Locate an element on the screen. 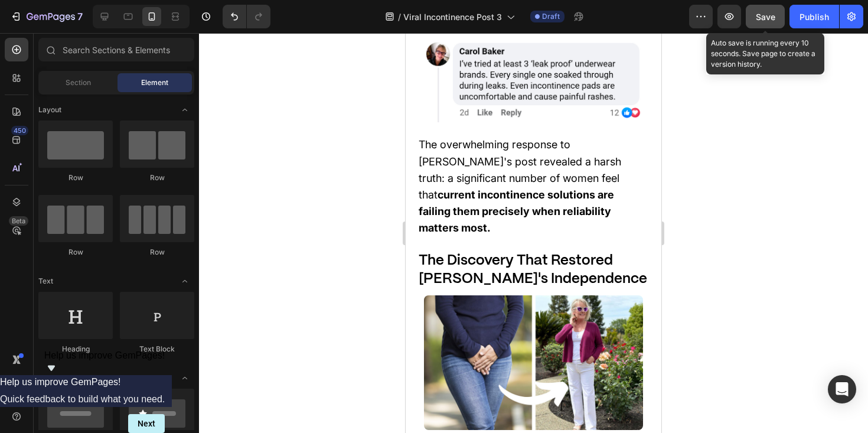 This screenshot has height=433, width=868. div: Text Block is located at coordinates (157, 349).